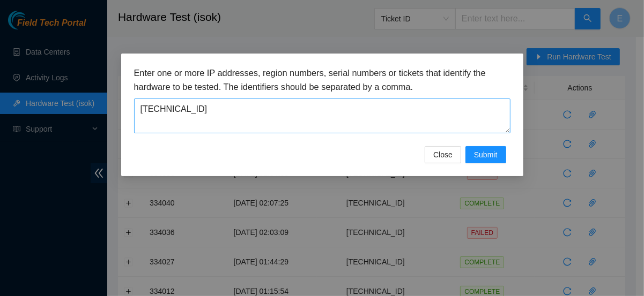  What do you see at coordinates (486, 155) in the screenshot?
I see `button: Submit` at bounding box center [486, 155].